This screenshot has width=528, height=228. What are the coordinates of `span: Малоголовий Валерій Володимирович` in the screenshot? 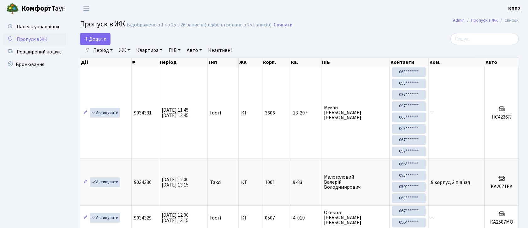 It's located at (355, 182).